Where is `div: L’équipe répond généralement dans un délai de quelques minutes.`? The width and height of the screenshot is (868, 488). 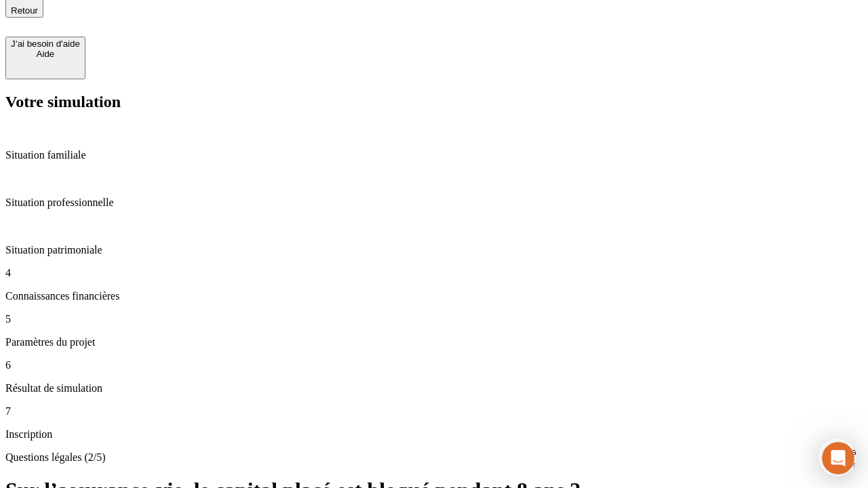 div: L’équipe répond généralement dans un délai de quelques minutes. is located at coordinates (174, 29).